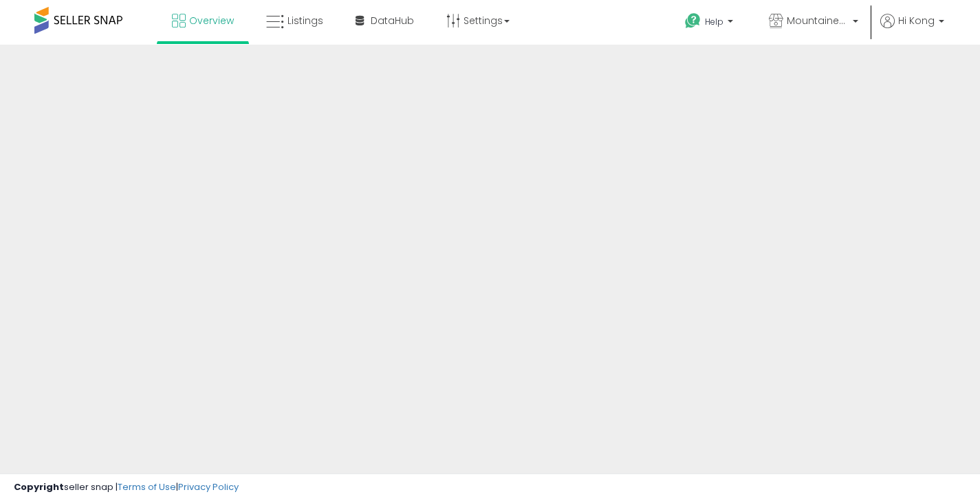 The image size is (980, 501). Describe the element at coordinates (818, 21) in the screenshot. I see `span: MountaineerBrand` at that location.